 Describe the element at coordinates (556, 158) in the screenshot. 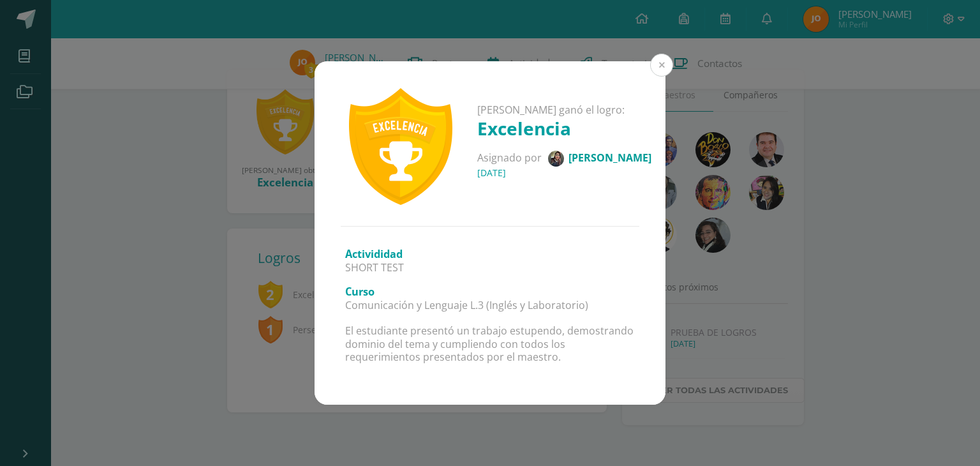

I see `img: 67f2ce7682df5e350f458cf86dd744b3.png` at that location.